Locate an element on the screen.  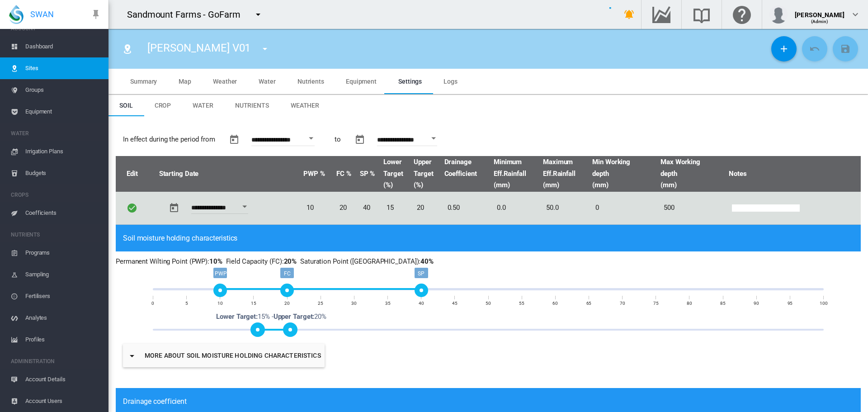
div: 45 is located at coordinates (455, 303).